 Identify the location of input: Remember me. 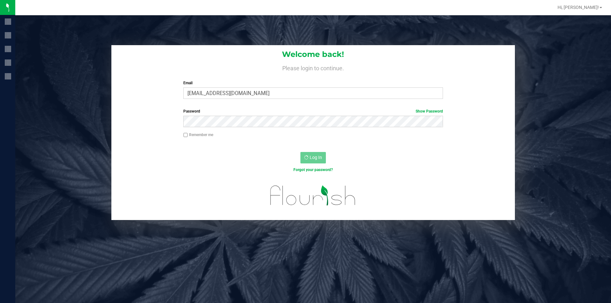
(185, 135).